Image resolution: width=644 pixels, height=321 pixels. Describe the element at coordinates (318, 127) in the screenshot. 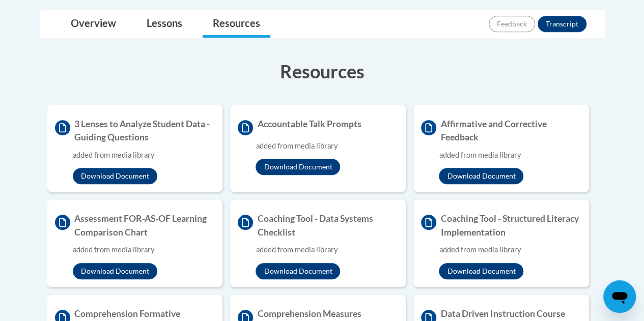

I see `h4: Accountable Talk Prompts` at that location.